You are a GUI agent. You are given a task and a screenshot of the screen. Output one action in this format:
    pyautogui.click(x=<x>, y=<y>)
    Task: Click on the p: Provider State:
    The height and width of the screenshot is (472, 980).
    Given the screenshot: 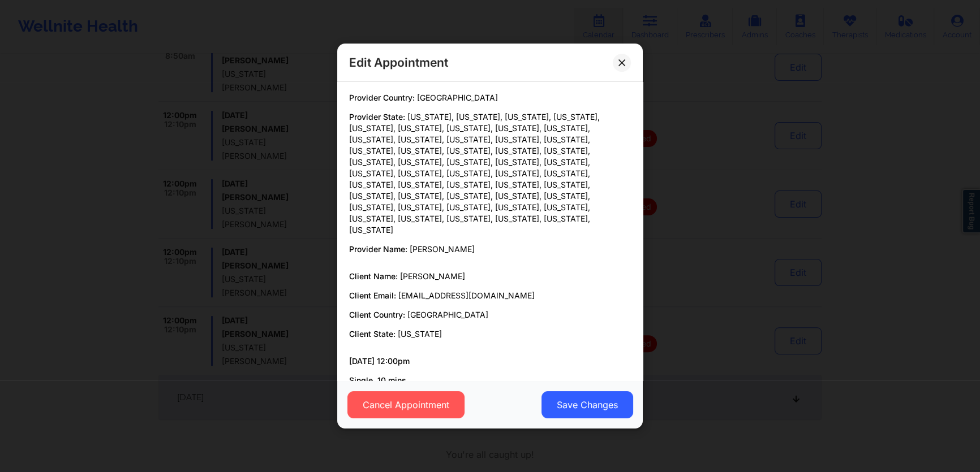 What is the action you would take?
    pyautogui.click(x=490, y=174)
    